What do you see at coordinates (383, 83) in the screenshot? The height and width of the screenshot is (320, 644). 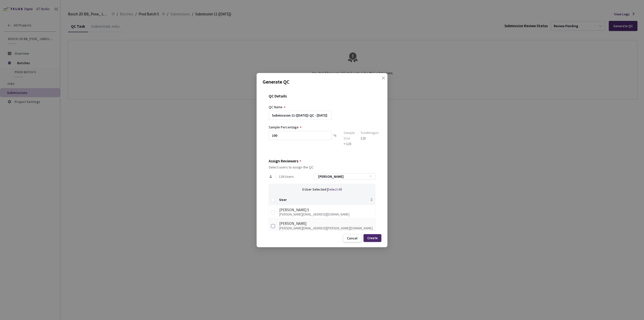 I see `span: close` at bounding box center [383, 83].